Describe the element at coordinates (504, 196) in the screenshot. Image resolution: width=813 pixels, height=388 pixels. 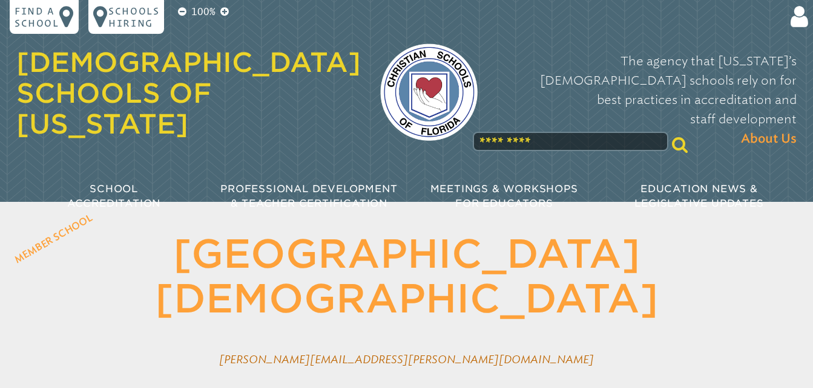
I see `span: Meetings & Workshops for Educators` at that location.